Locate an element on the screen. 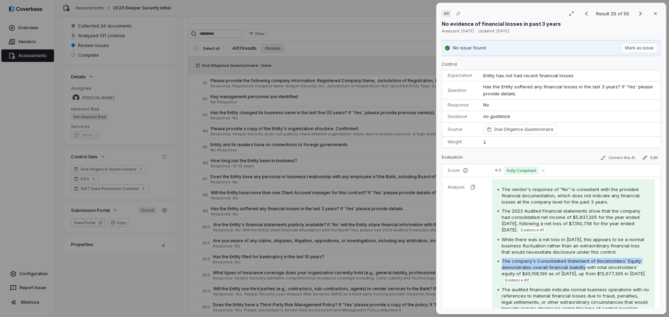  span: no guidance is located at coordinates (496, 116).